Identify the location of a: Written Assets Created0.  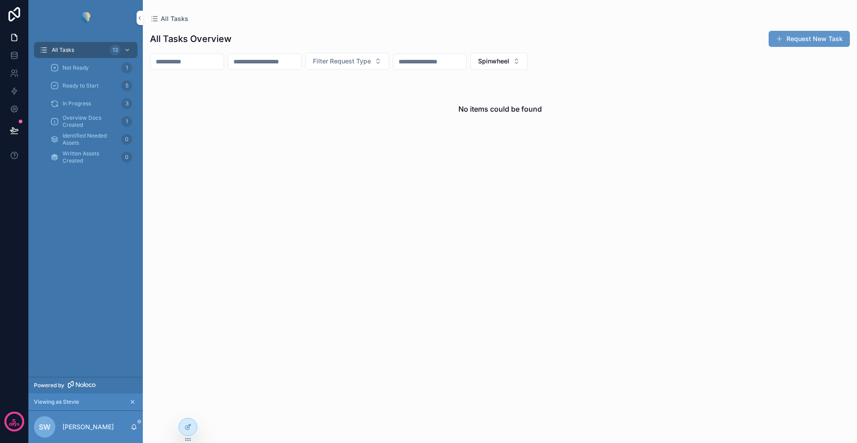
(91, 157).